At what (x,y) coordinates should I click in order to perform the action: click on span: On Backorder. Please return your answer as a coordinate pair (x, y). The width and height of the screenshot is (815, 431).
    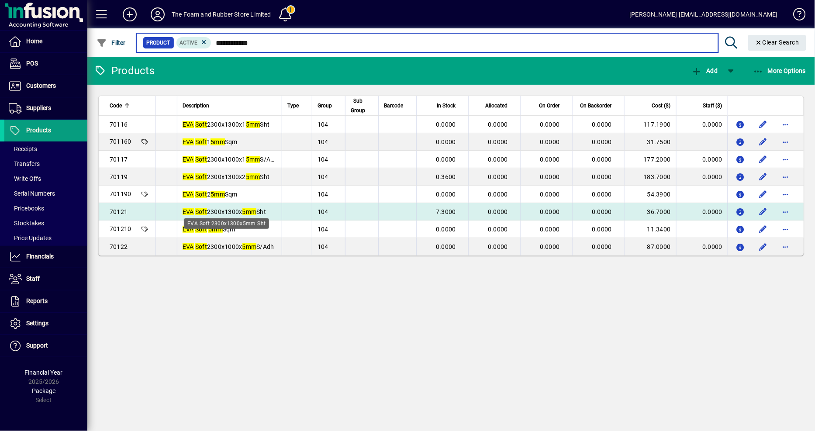
    Looking at the image, I should click on (596, 106).